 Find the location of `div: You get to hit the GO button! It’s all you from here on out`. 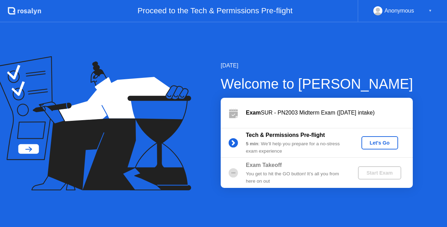

div: You get to hit the GO button! It’s all you from here on out is located at coordinates (296, 178).